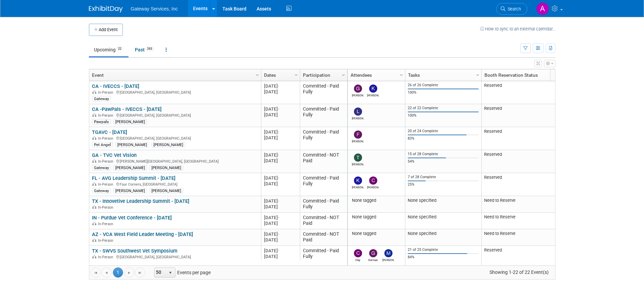 The height and width of the screenshot is (308, 644). What do you see at coordinates (358, 89) in the screenshot?
I see `img: Gerald Tomczak` at bounding box center [358, 89].